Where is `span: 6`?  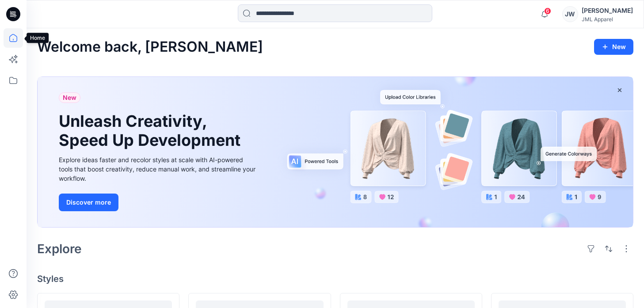 span: 6 is located at coordinates (548, 11).